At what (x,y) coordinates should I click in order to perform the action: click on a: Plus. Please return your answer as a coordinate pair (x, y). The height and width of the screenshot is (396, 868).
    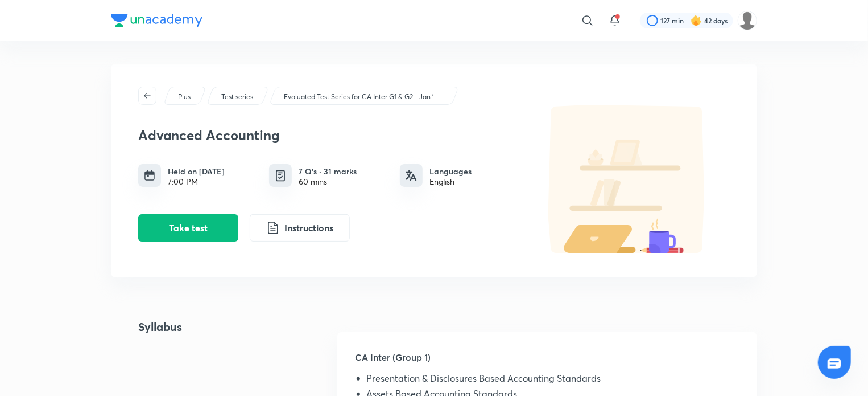
    Looking at the image, I should click on (184, 97).